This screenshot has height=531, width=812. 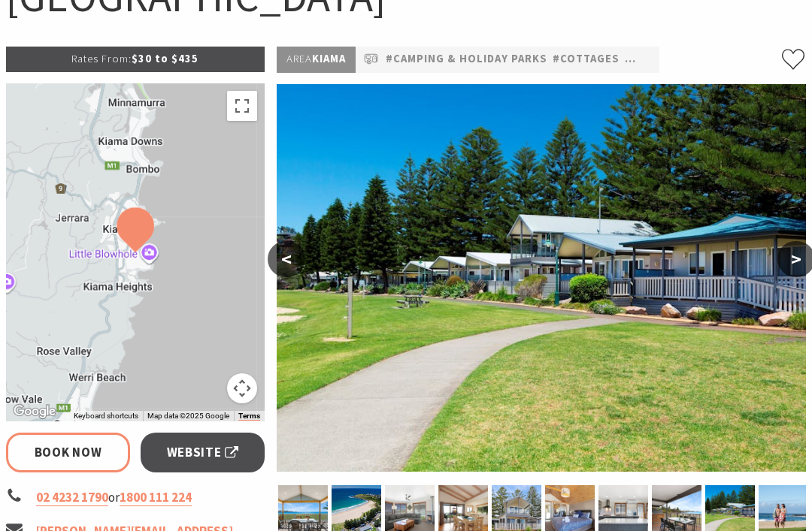 What do you see at coordinates (249, 416) in the screenshot?
I see `a: Terms (opens in new tab)` at bounding box center [249, 416].